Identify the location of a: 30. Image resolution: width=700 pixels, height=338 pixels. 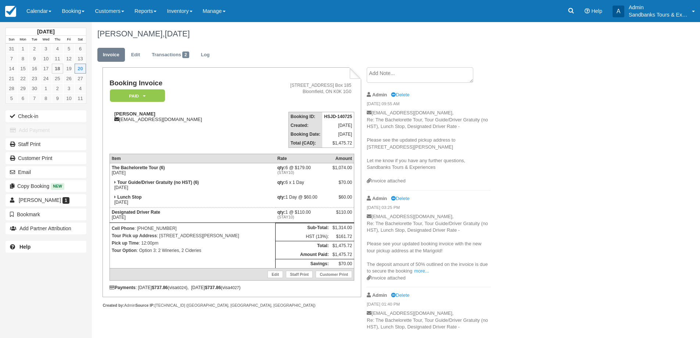
(34, 88).